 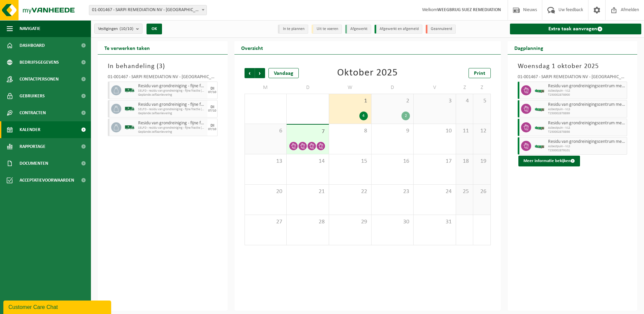 What do you see at coordinates (435, 87) in the screenshot?
I see `td: V` at bounding box center [435, 87].